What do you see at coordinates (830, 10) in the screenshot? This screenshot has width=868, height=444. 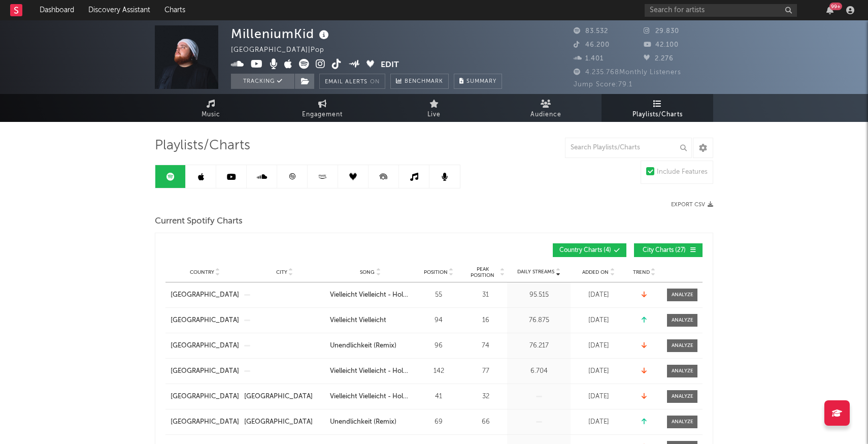 I see `button: 99+` at bounding box center [830, 10].